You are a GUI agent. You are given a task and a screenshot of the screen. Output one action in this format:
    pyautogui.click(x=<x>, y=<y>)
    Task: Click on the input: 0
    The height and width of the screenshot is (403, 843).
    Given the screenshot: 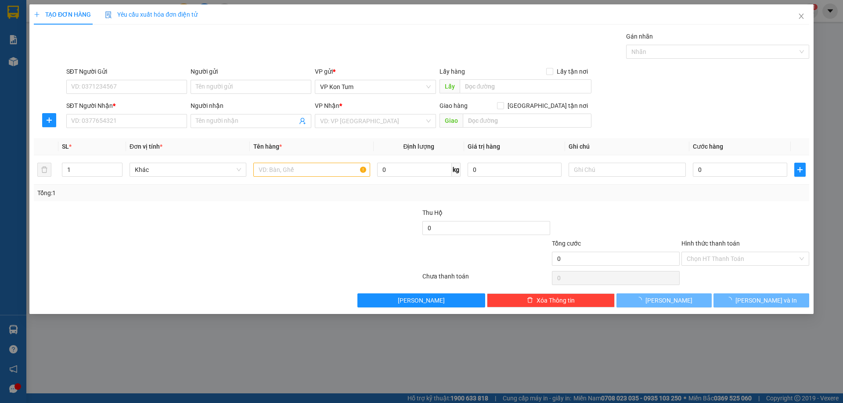 What is the action you would take?
    pyautogui.click(x=515, y=170)
    